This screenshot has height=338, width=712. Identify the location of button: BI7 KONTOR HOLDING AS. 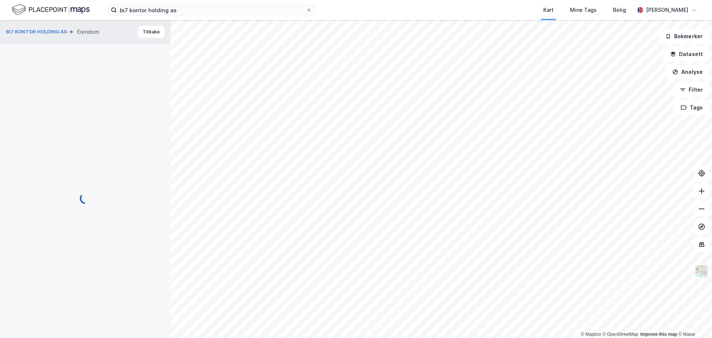
(37, 32).